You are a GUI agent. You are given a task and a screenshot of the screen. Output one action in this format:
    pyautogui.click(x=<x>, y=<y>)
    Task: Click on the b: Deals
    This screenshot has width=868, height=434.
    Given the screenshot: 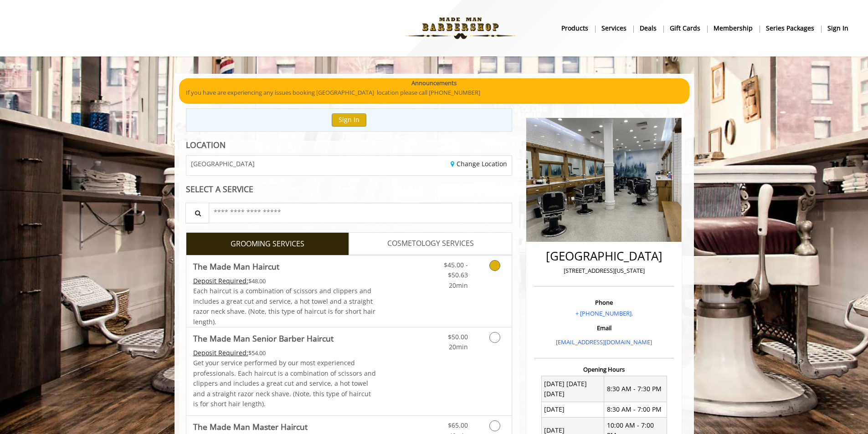 What is the action you would take?
    pyautogui.click(x=648, y=29)
    